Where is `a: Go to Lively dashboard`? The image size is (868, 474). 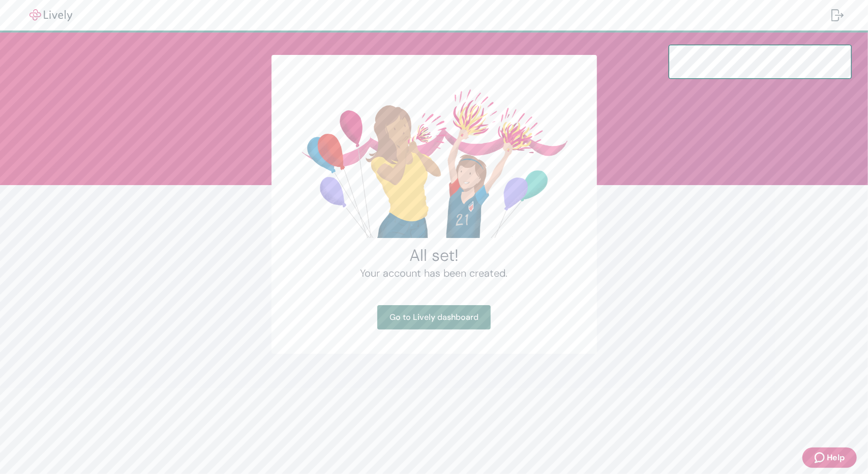
a: Go to Lively dashboard is located at coordinates (434, 317).